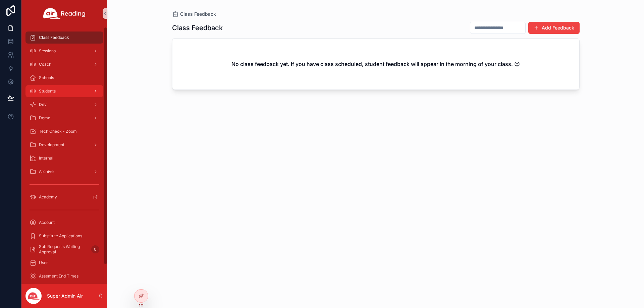 This screenshot has height=308, width=644. What do you see at coordinates (45, 64) in the screenshot?
I see `span: Coach` at bounding box center [45, 64].